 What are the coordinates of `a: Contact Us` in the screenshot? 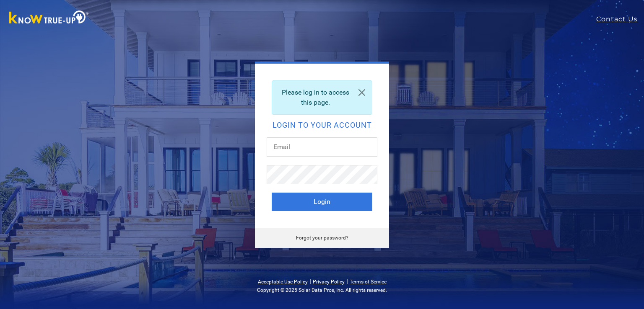 It's located at (620, 19).